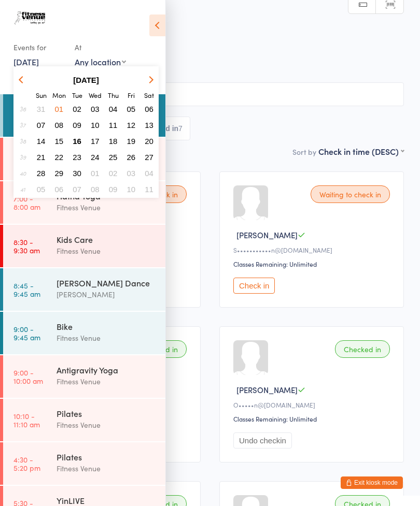 The width and height of the screenshot is (420, 506). What do you see at coordinates (23, 141) in the screenshot?
I see `em: 38` at bounding box center [23, 141].